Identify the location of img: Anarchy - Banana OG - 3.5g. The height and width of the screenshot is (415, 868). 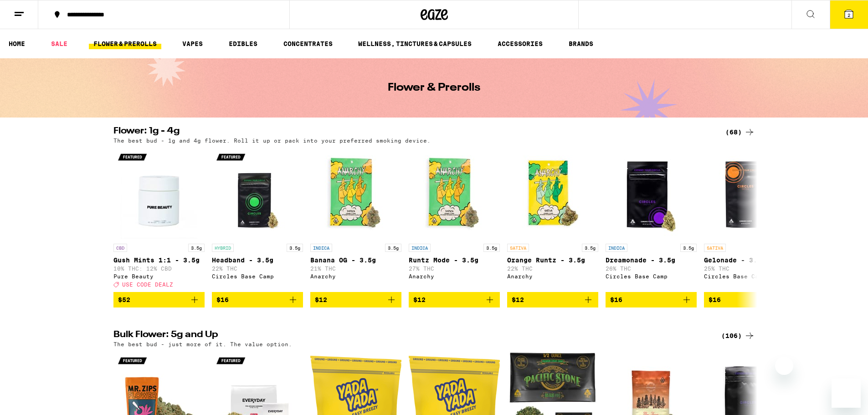
(356, 194).